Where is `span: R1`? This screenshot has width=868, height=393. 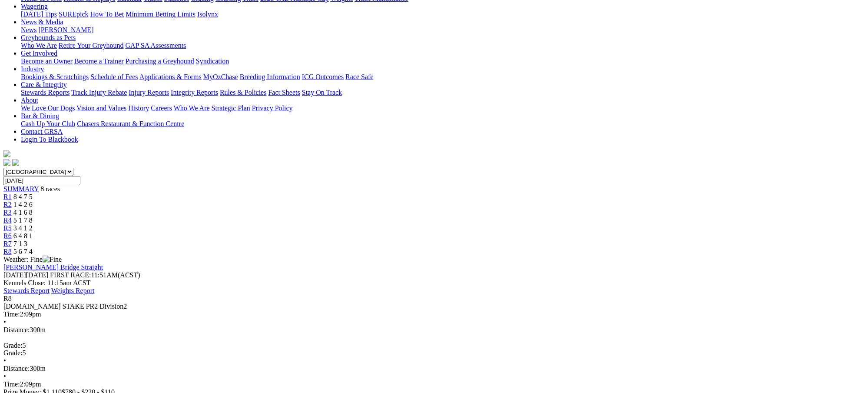 span: R1 is located at coordinates (7, 197).